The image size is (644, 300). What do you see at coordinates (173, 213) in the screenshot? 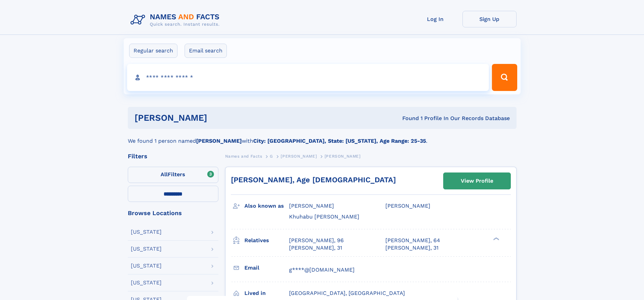
I see `div: Browse Locations` at bounding box center [173, 213].